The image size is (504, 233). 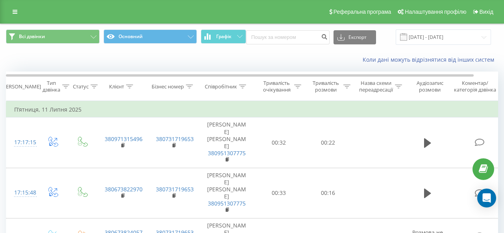 What do you see at coordinates (328, 143) in the screenshot?
I see `td: 00:22` at bounding box center [328, 143].